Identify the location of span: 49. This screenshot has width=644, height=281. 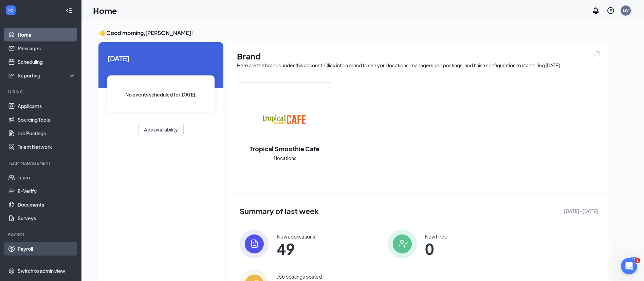
(296, 249).